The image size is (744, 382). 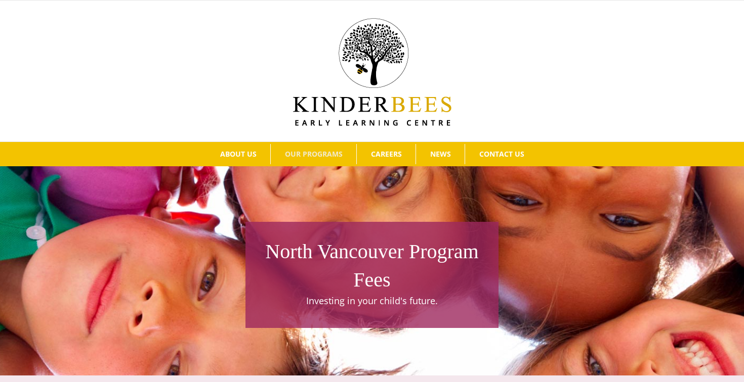 I want to click on span: CONTACT US, so click(x=501, y=154).